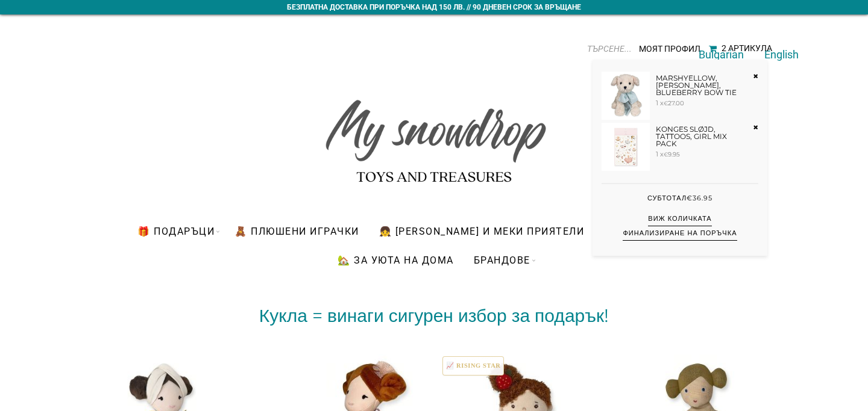  What do you see at coordinates (699, 198) in the screenshot?
I see `span: 36.95` at bounding box center [699, 198].